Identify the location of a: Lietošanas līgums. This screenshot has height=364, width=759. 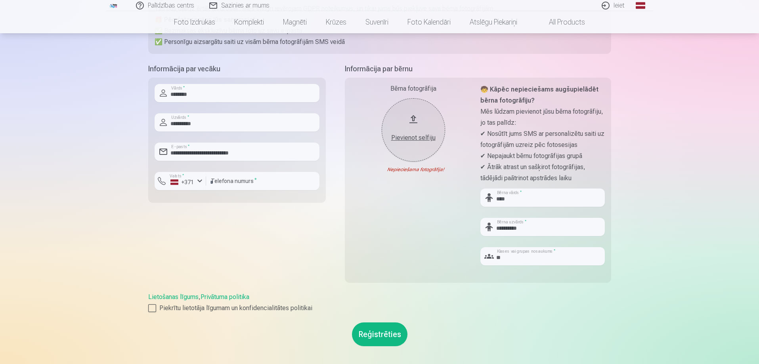
(173, 297).